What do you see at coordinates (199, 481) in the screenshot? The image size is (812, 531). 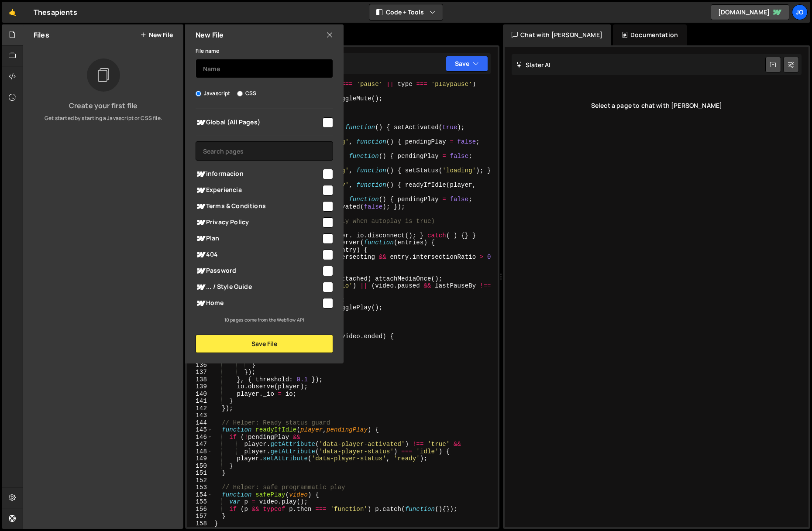 I see `div: 152` at bounding box center [199, 481].